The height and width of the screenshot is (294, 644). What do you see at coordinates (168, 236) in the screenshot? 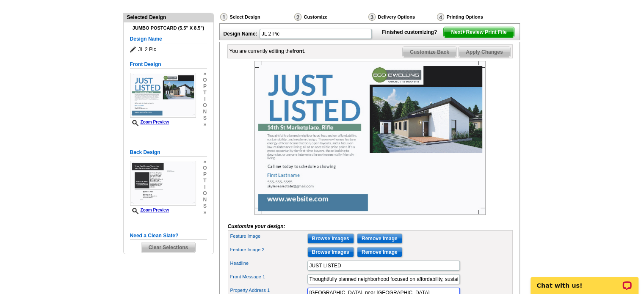
I see `h5: Need a Clean Slate?` at bounding box center [168, 236].